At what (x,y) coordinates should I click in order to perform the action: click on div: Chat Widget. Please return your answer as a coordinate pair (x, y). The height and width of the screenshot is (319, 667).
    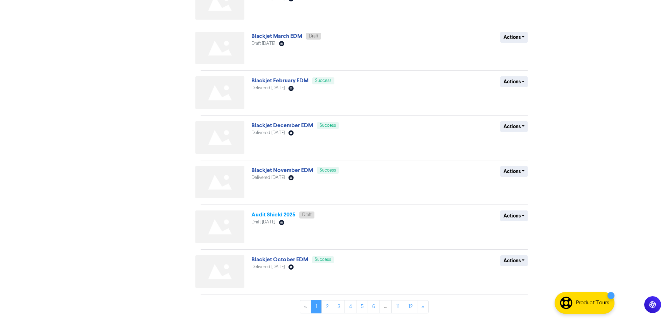
    Looking at the image, I should click on (649, 302).